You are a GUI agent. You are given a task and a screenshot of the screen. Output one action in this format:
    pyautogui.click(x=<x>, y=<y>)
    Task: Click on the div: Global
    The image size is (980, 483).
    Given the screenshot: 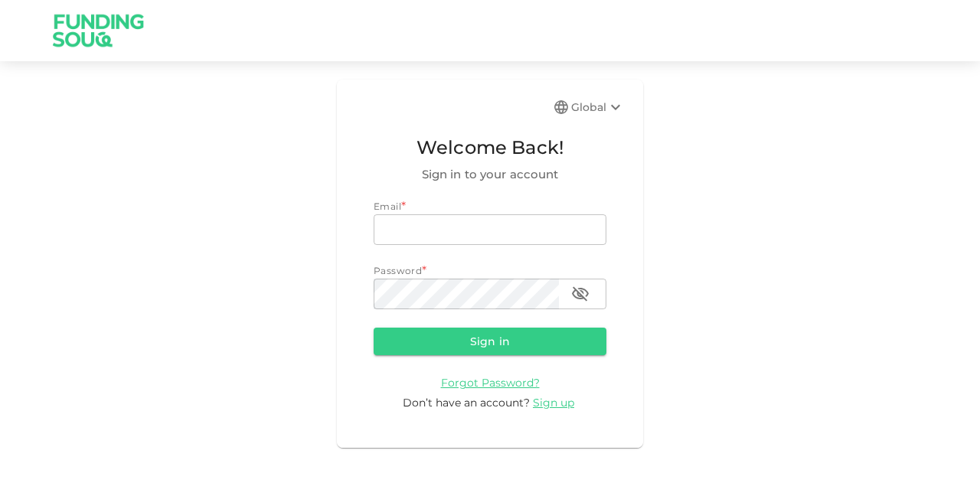 What is the action you would take?
    pyautogui.click(x=598, y=107)
    